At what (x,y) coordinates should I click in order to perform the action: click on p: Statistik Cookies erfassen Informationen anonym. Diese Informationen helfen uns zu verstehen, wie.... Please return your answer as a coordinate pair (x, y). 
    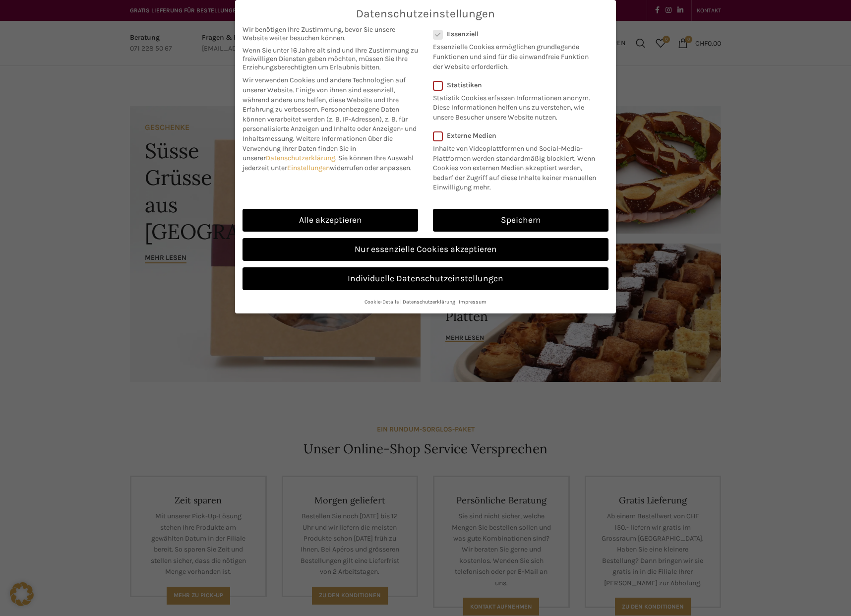
    Looking at the image, I should click on (514, 105).